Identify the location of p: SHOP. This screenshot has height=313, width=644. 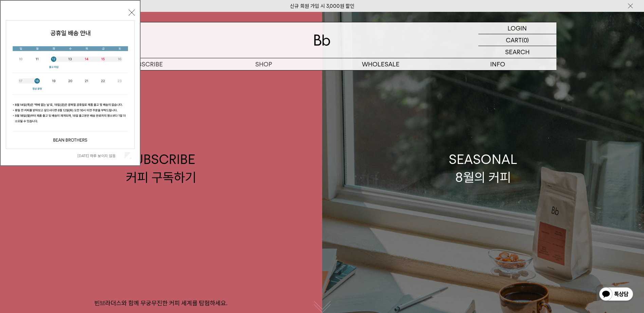
(264, 64).